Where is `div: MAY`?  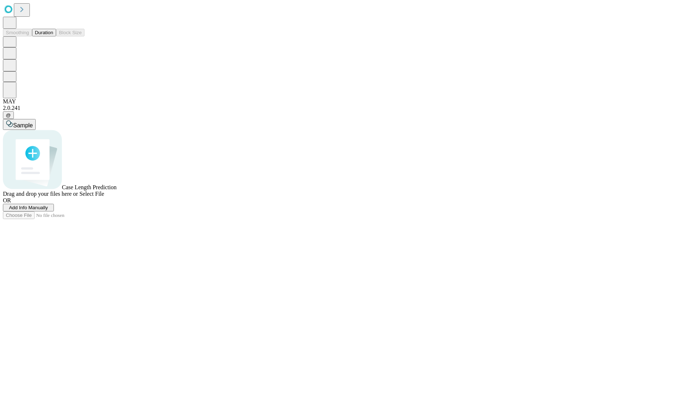 div: MAY is located at coordinates (349, 102).